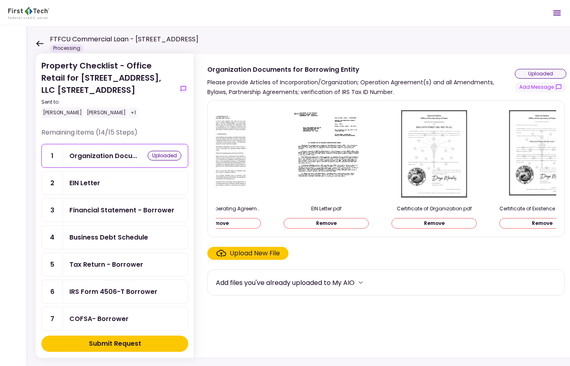 This screenshot has width=570, height=366. Describe the element at coordinates (52, 319) in the screenshot. I see `div: 7` at that location.